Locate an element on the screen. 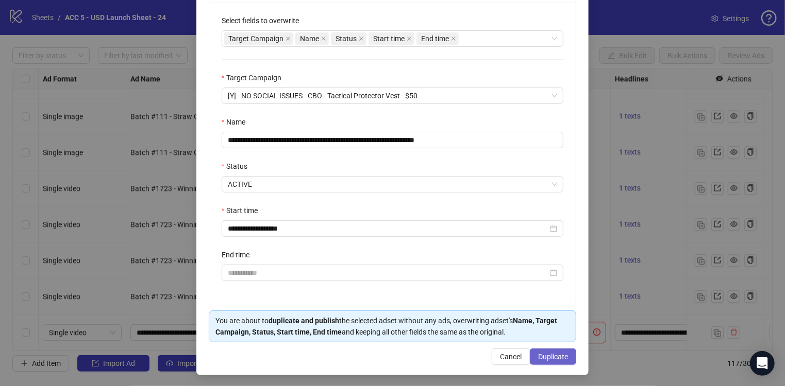 This screenshot has height=386, width=785. span: ACTIVE is located at coordinates (393, 184).